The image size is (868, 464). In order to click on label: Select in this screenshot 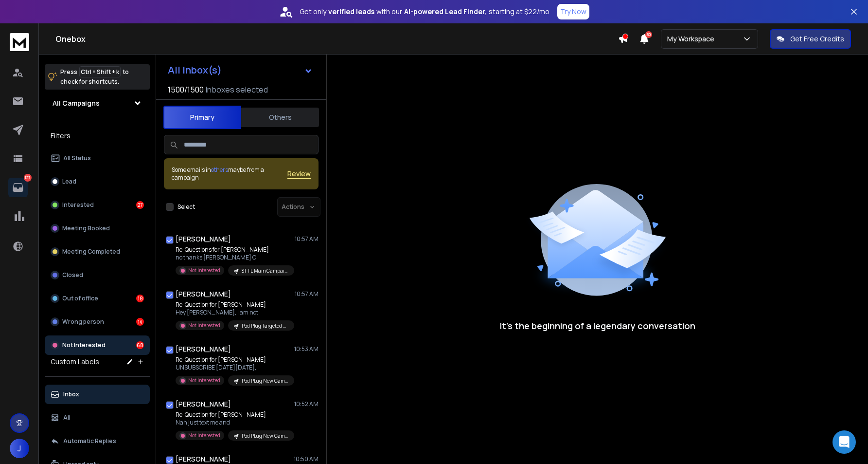, I will do `click(186, 207)`.